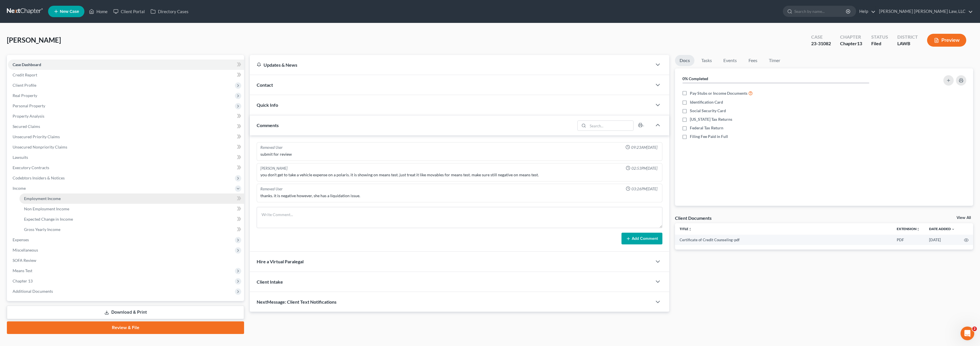  What do you see at coordinates (32, 291) in the screenshot?
I see `span: Additional Documents` at bounding box center [32, 291].